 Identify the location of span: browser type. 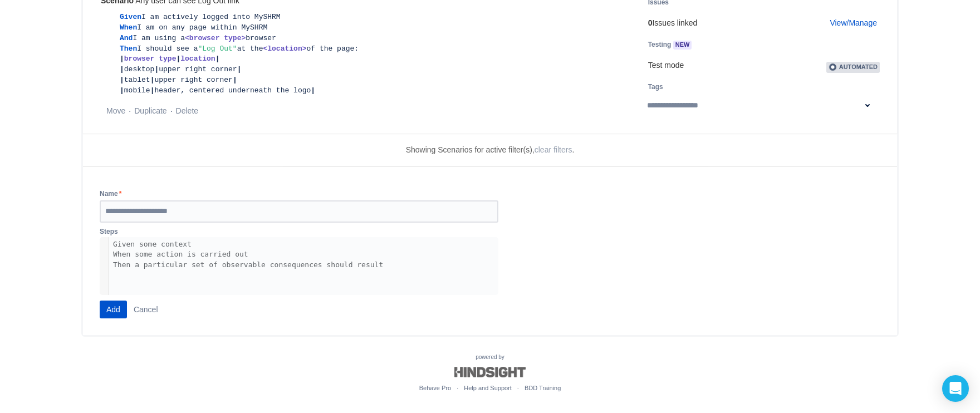
(150, 59).